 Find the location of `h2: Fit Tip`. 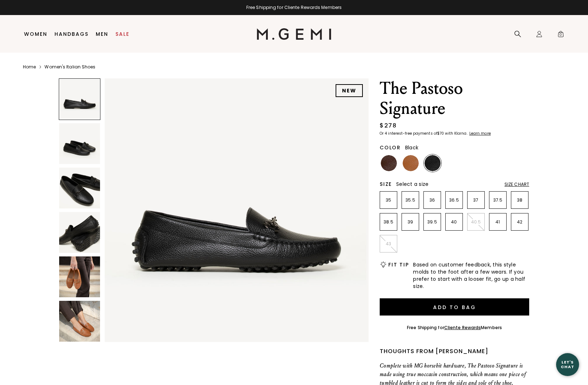

h2: Fit Tip is located at coordinates (398, 265).